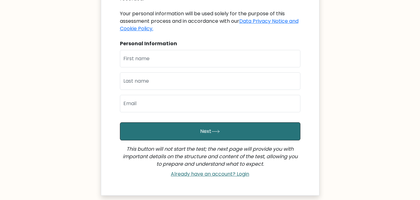 The image size is (420, 200). What do you see at coordinates (210, 104) in the screenshot?
I see `input: Email` at bounding box center [210, 104].